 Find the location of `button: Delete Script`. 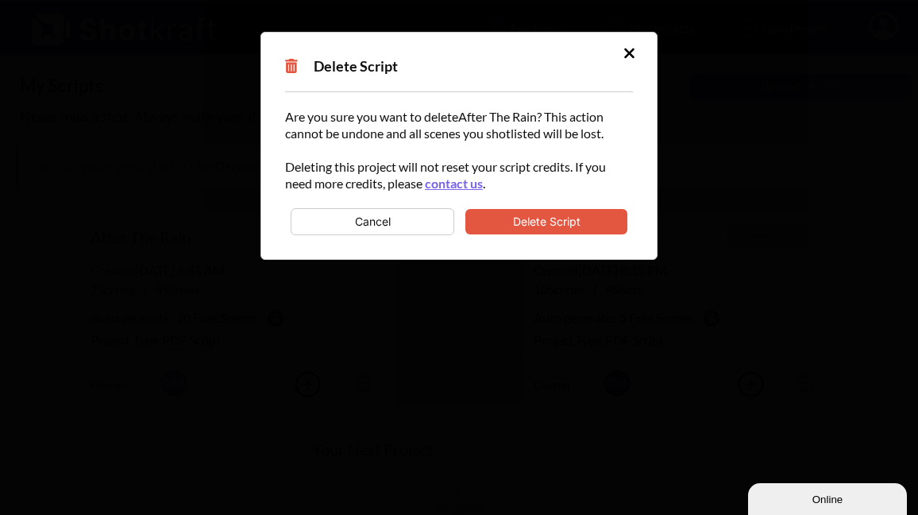

button: Delete Script is located at coordinates (546, 222).